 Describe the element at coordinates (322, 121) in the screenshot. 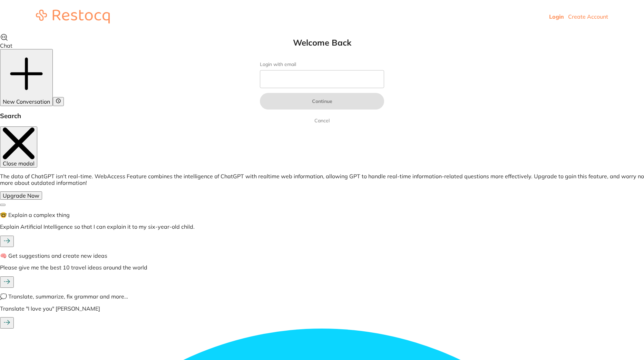

I see `a: Cancel` at that location.